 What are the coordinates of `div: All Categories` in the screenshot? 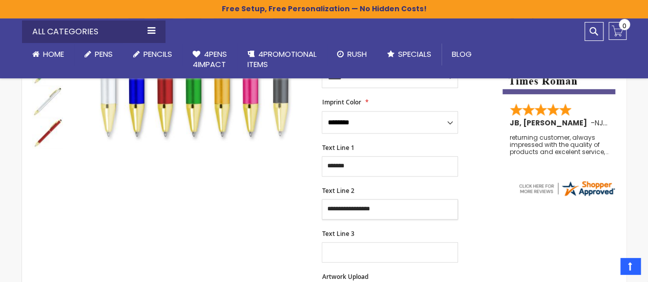 It's located at (94, 32).